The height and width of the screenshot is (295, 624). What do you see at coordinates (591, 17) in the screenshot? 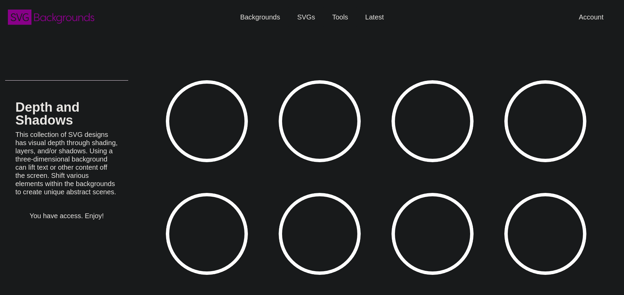
I see `a: Account` at bounding box center [591, 17].